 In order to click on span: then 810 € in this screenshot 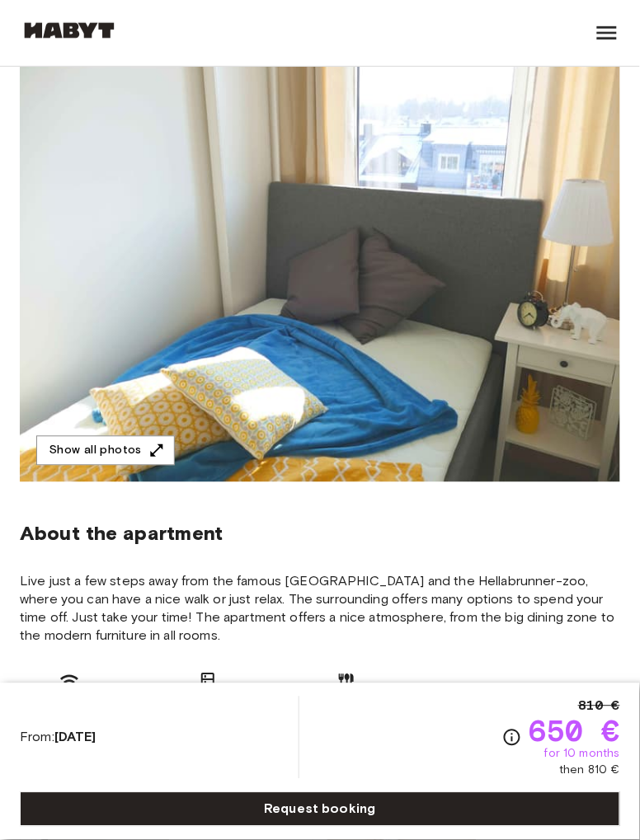, I will do `click(589, 770)`.